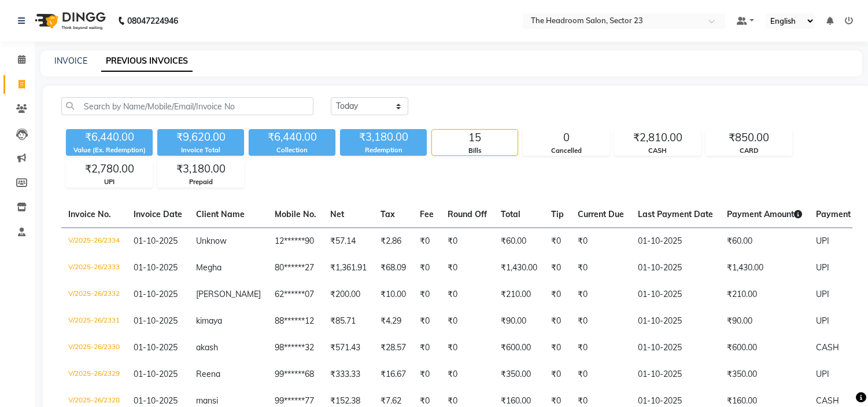 The height and width of the screenshot is (407, 868). I want to click on div: CARD, so click(749, 151).